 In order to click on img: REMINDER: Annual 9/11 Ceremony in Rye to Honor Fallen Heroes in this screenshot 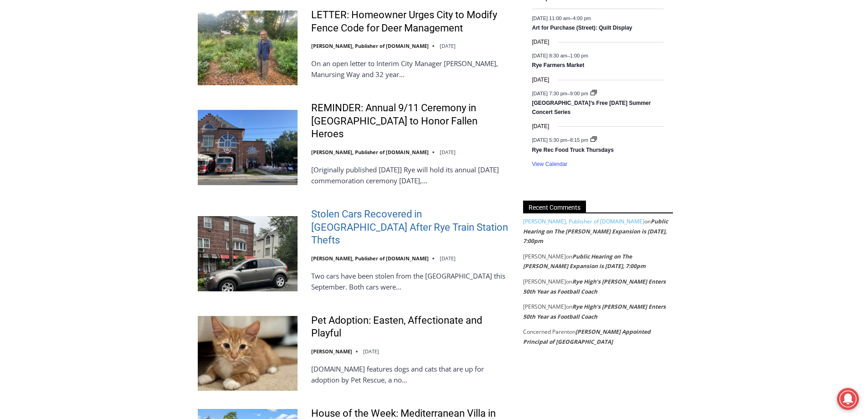, I will do `click(247, 147)`.